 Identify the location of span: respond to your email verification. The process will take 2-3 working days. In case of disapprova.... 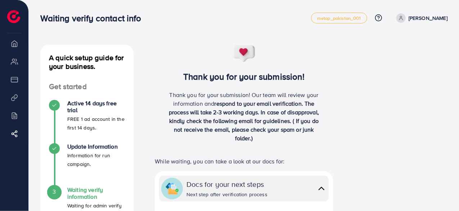
(244, 121).